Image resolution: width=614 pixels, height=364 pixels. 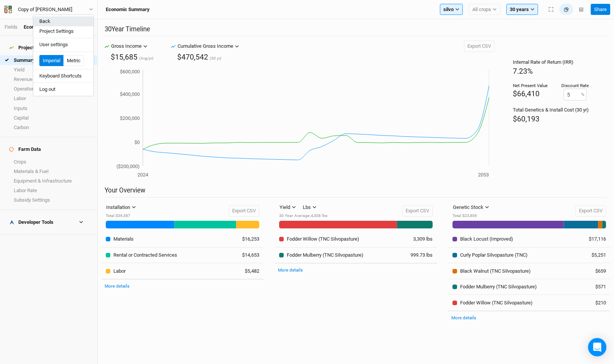 I want to click on div: Rental or Contracted Services, so click(x=145, y=255).